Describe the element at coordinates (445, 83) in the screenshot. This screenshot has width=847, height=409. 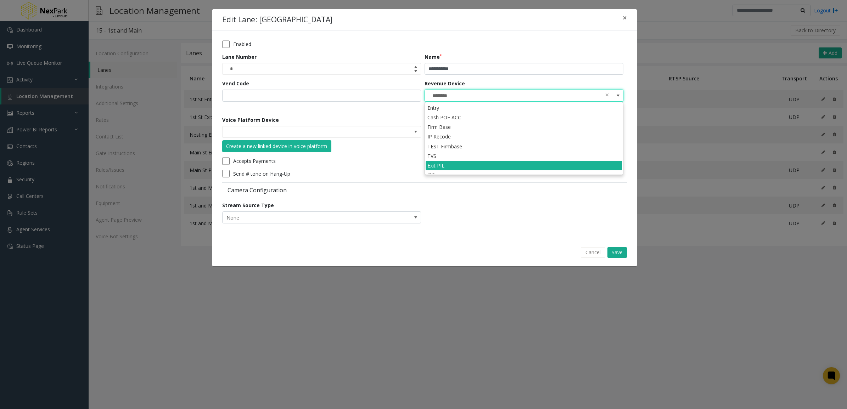
I see `label: Revenue Device` at that location.